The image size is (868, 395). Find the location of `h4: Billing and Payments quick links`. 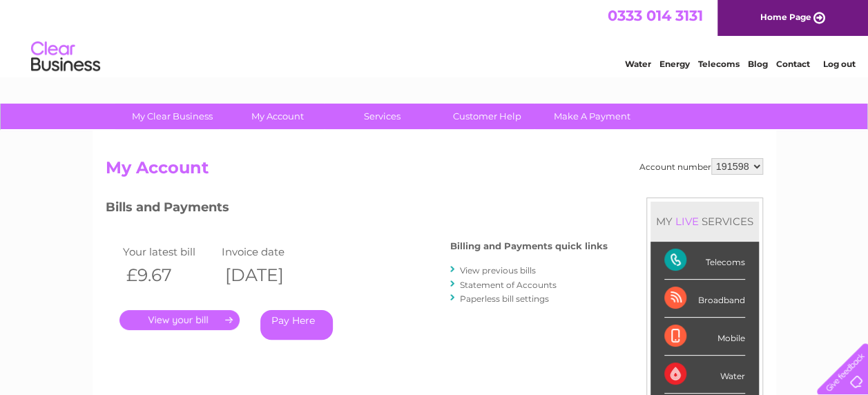

h4: Billing and Payments quick links is located at coordinates (529, 245).